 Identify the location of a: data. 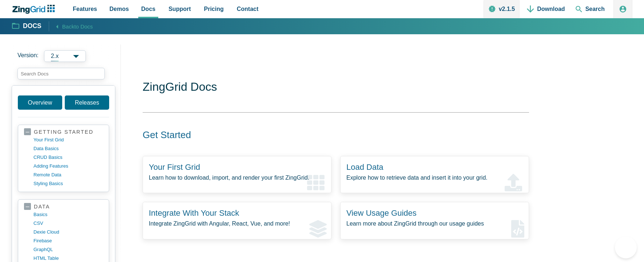
(63, 206).